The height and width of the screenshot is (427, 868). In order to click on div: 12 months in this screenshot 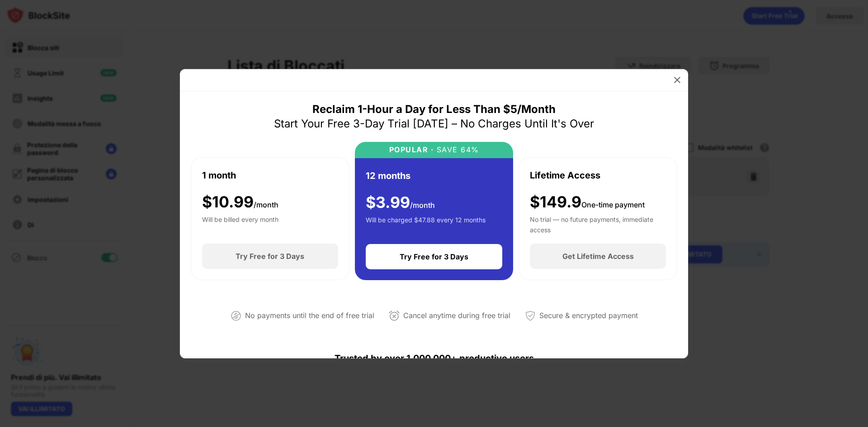, I will do `click(388, 176)`.